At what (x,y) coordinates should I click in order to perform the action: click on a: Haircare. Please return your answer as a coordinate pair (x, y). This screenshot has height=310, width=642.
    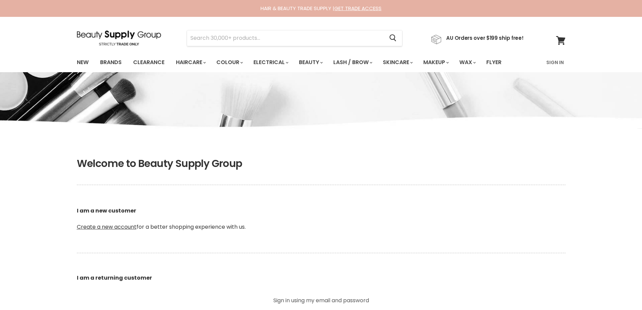
    Looking at the image, I should click on (191, 62).